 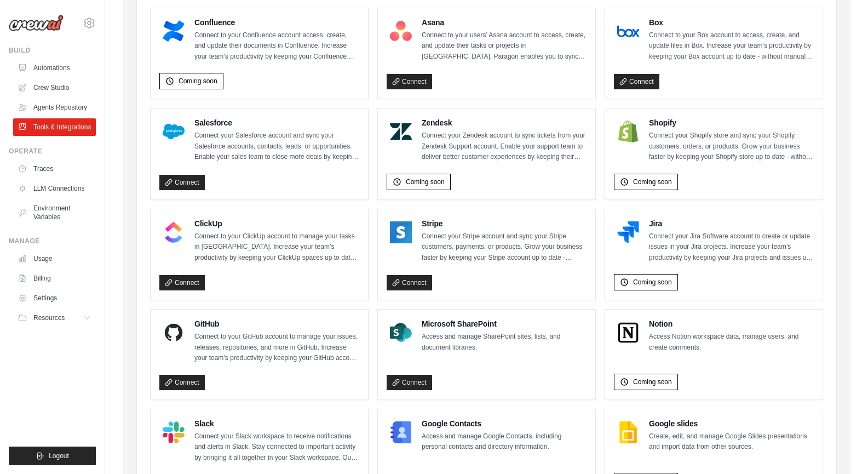 I want to click on div: Manage, so click(x=52, y=241).